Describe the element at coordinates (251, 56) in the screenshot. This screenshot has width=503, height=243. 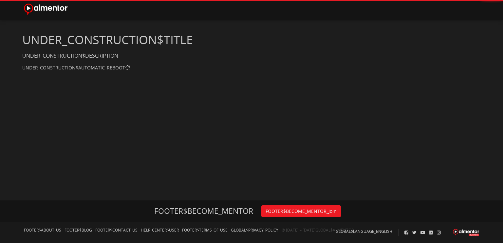
I see `div: UNDER_CONSTRUCTION$DESCRIPTION` at that location.